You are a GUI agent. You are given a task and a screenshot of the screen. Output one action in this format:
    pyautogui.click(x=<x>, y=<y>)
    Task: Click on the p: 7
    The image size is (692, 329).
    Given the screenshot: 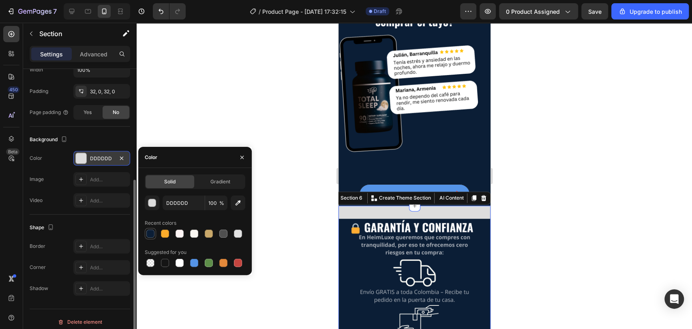 What is the action you would take?
    pyautogui.click(x=55, y=11)
    